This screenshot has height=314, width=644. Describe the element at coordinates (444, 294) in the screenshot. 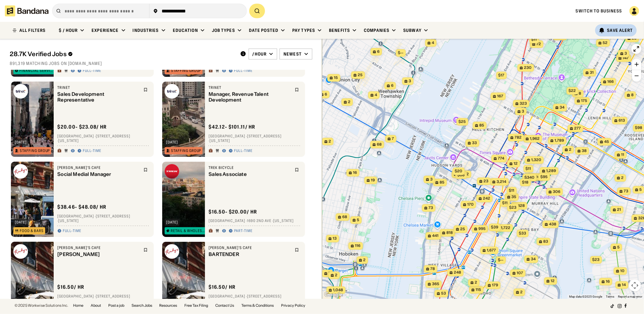

I see `span: 53` at that location.